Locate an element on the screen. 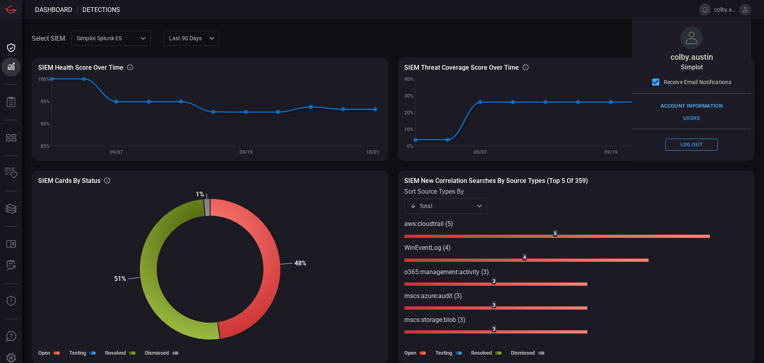 The width and height of the screenshot is (764, 363). button: Inventory is located at coordinates (11, 173).